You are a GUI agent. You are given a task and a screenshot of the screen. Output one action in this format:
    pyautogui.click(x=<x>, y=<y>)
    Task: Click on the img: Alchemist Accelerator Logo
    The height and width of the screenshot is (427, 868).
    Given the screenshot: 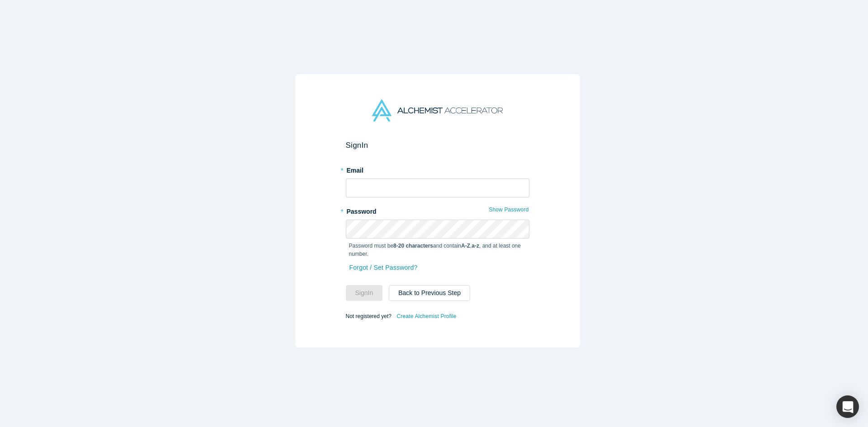 What is the action you would take?
    pyautogui.click(x=437, y=111)
    